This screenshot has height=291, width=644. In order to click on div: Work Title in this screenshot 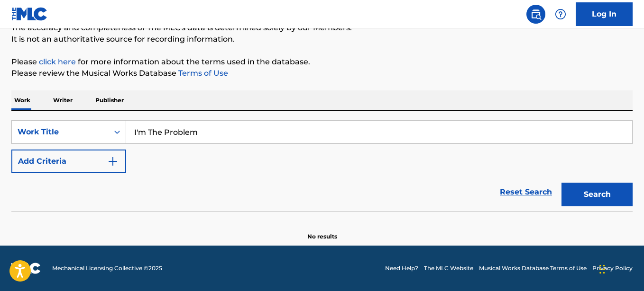, I will do `click(60, 132)`.